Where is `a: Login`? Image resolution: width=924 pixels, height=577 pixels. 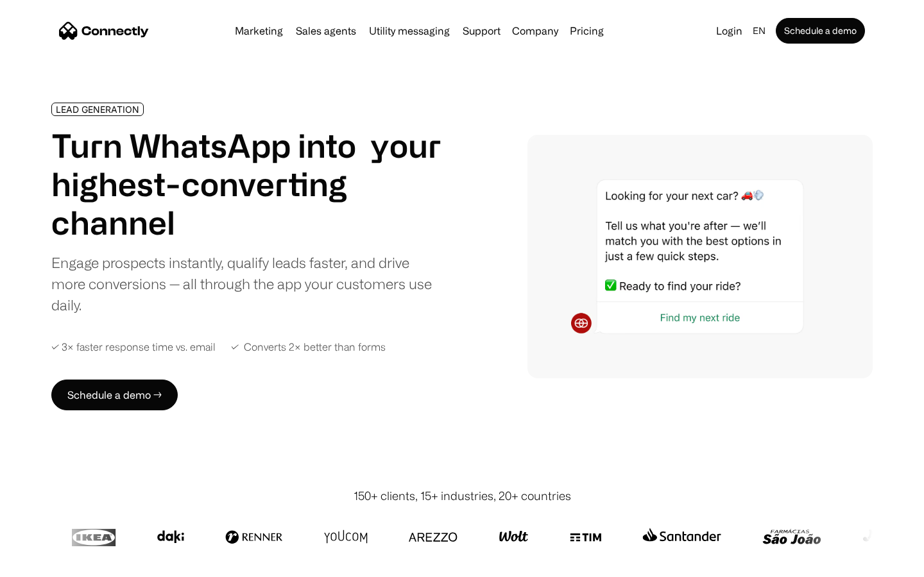
a: Login is located at coordinates (729, 30).